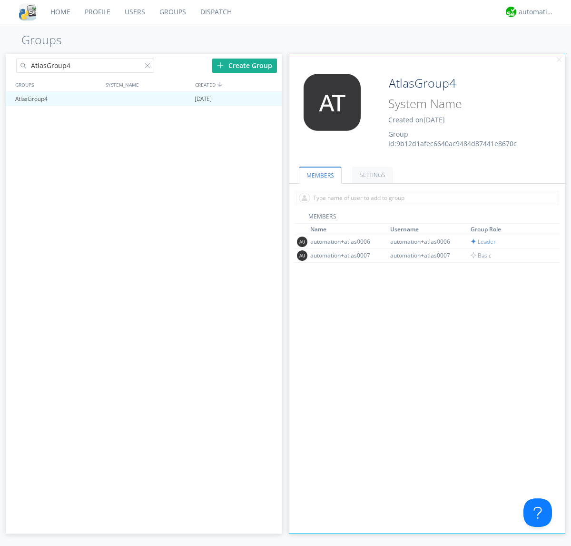  What do you see at coordinates (245, 66) in the screenshot?
I see `div: Create Group` at bounding box center [245, 66].